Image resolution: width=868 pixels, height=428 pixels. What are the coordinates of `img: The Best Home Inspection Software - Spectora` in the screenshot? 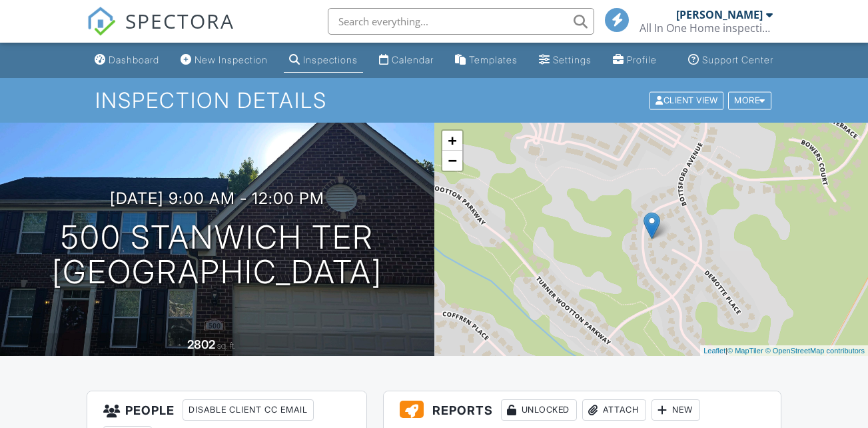 It's located at (102, 22).